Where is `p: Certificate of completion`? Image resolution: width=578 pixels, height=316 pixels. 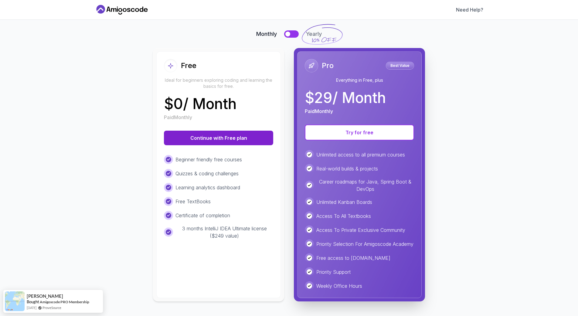
p: Certificate of completion is located at coordinates (203, 215).